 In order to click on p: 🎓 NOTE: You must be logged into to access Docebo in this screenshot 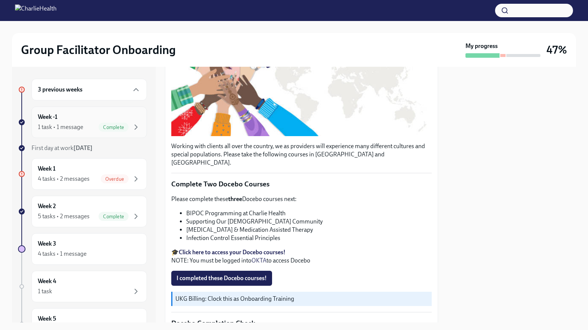, I will do `click(301, 256)`.